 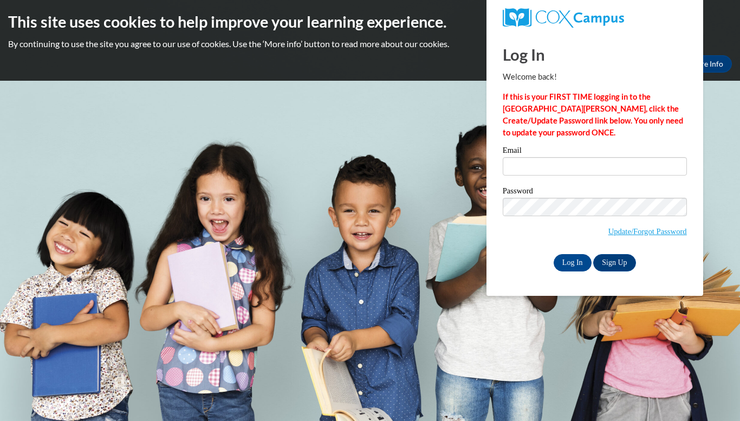 What do you see at coordinates (595, 18) in the screenshot?
I see `a: COX Campus` at bounding box center [595, 18].